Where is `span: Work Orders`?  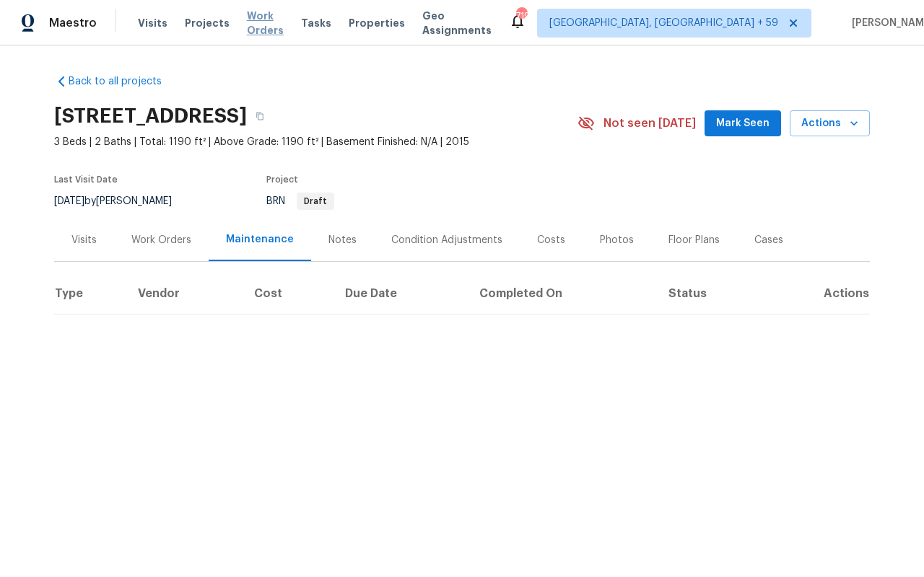 span: Work Orders is located at coordinates (265, 23).